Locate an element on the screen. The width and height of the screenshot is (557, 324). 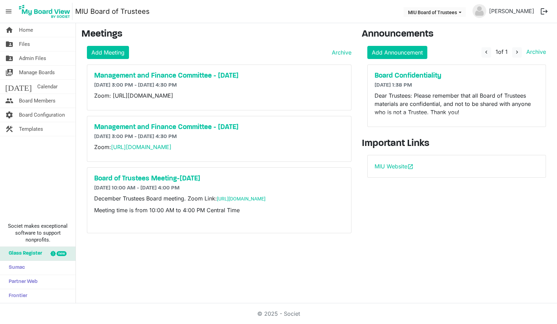
span: Manage Boards is located at coordinates (37, 72).